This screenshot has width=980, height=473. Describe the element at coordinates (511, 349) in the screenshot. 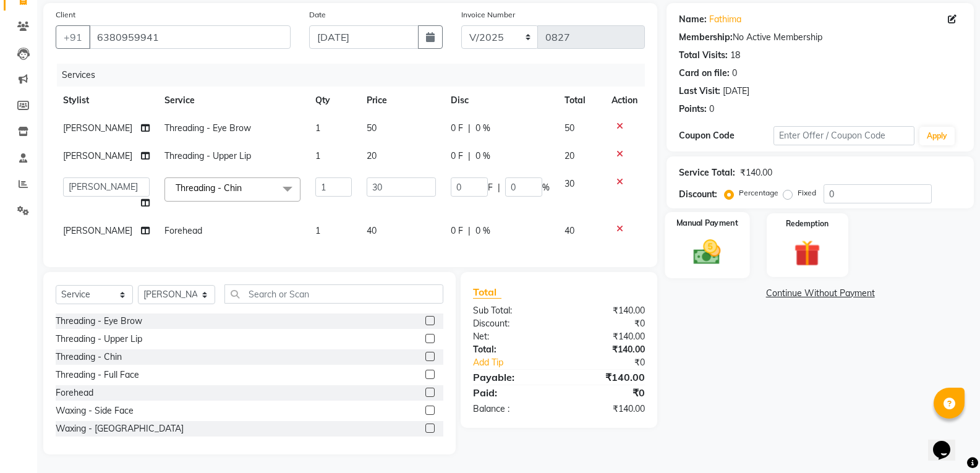

I see `div: Total:` at that location.